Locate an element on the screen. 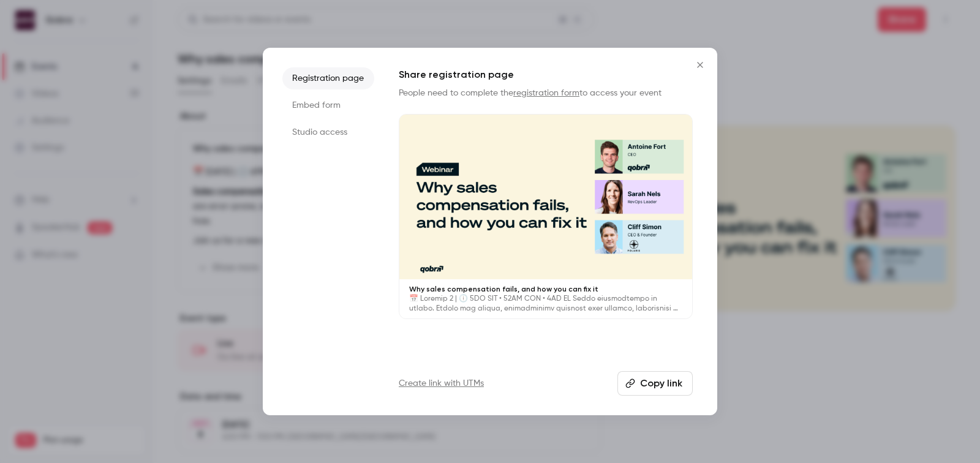  p: 📅 Loremip 2 | 🕕 5DO SIT • 52AM CON • 4AD EL Seddo eiusmodtempo in utlabo. Etdolo mag aliqua, enim... is located at coordinates (546, 303).